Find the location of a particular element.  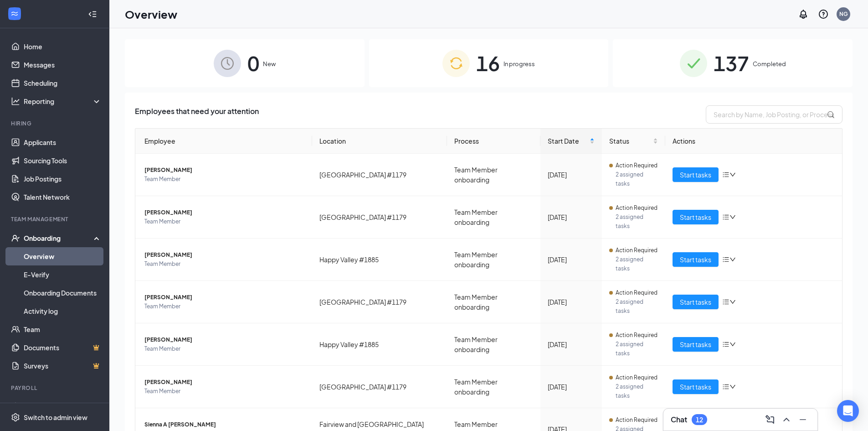

svg: Notifications is located at coordinates (803, 14).